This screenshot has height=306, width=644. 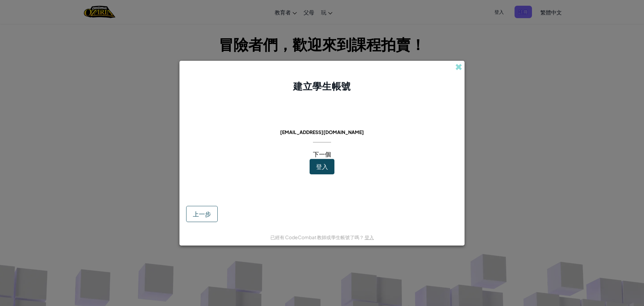 I want to click on font: 建立學生帳號, so click(x=322, y=86).